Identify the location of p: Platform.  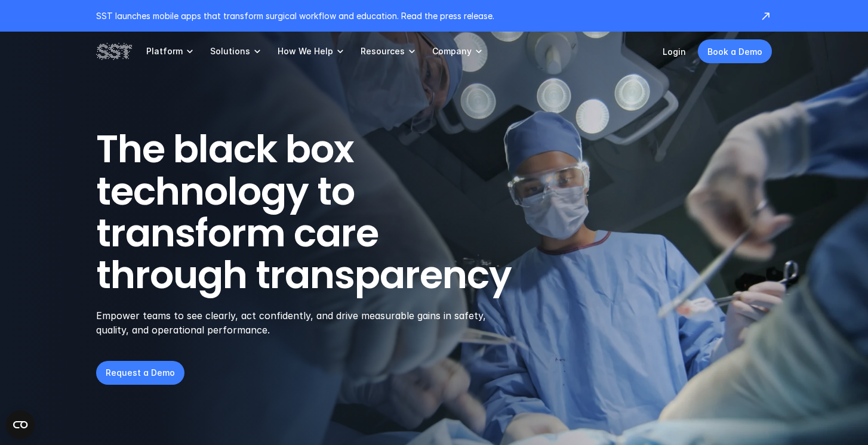
(164, 52).